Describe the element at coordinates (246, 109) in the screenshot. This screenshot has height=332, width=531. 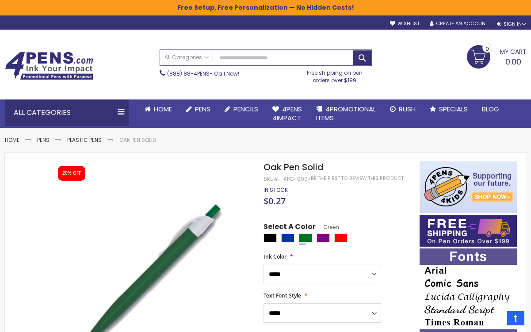
I see `span: Pencils` at that location.